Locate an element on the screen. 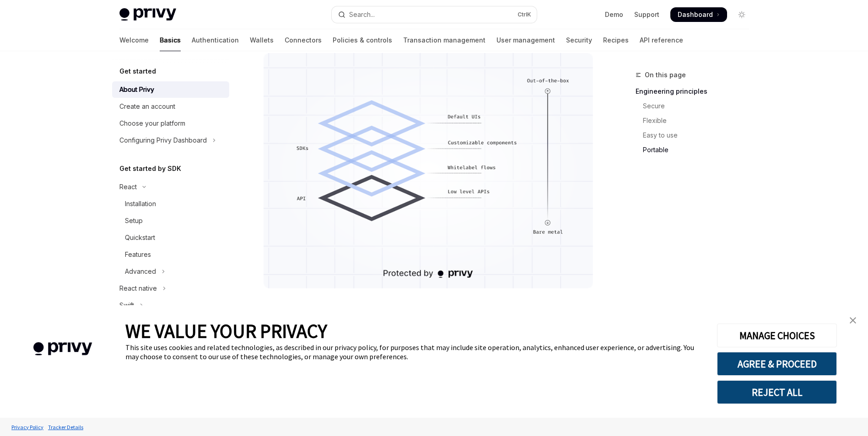 Image resolution: width=868 pixels, height=436 pixels. a: Quickstart is located at coordinates (171, 238).